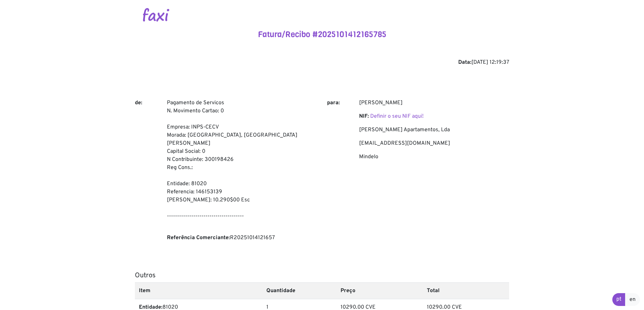 The width and height of the screenshot is (644, 310). What do you see at coordinates (300, 290) in the screenshot?
I see `th: Quantidade` at bounding box center [300, 290].